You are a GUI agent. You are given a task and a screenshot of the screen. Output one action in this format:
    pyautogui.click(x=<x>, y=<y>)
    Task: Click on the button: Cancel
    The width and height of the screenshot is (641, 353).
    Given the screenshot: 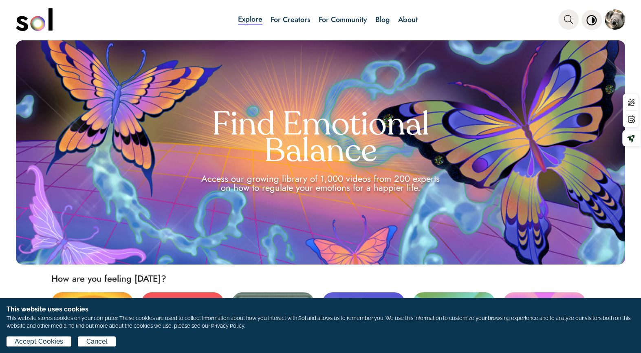 What is the action you would take?
    pyautogui.click(x=97, y=341)
    